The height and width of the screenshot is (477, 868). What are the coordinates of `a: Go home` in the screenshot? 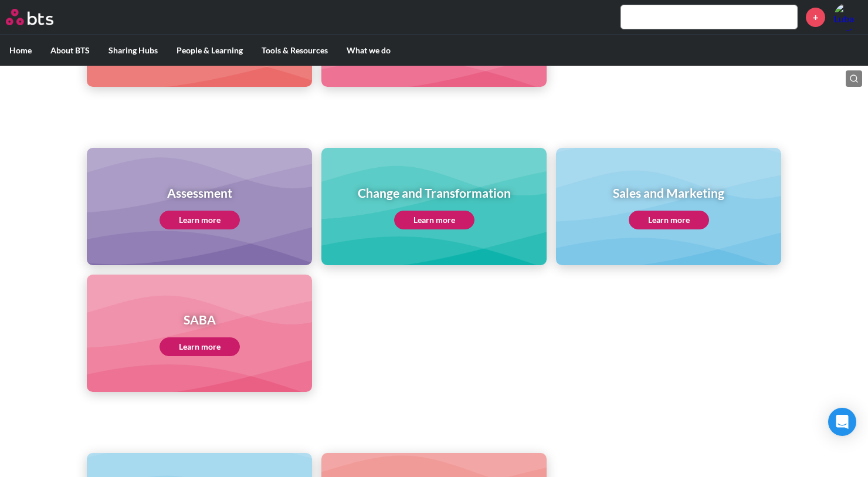 It's located at (40, 17).